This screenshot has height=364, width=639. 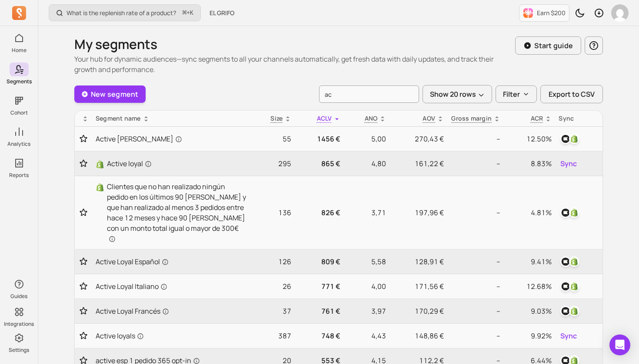 I want to click on p: 5,58, so click(x=366, y=262).